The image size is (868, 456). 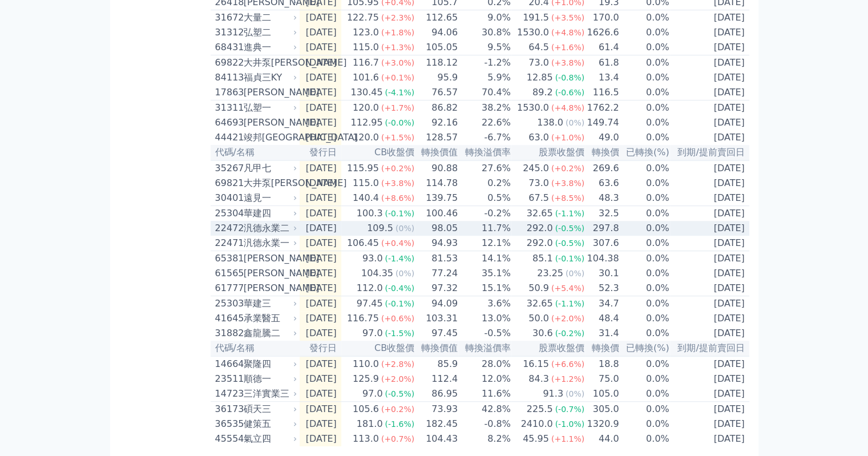 What do you see at coordinates (398, 183) in the screenshot?
I see `span: (+3.8%)` at bounding box center [398, 183].